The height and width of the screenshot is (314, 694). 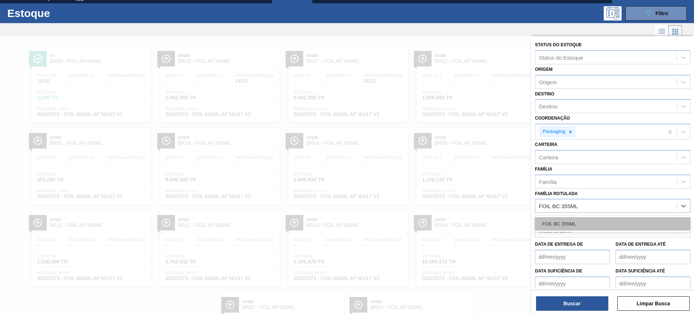 I want to click on div: Visão em Lista, so click(x=661, y=32).